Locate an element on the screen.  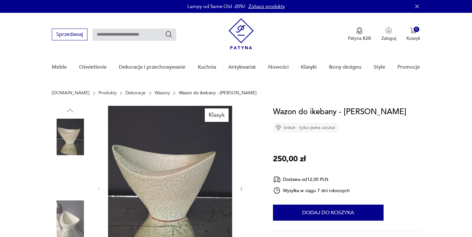
a: Produkty is located at coordinates (107, 93).